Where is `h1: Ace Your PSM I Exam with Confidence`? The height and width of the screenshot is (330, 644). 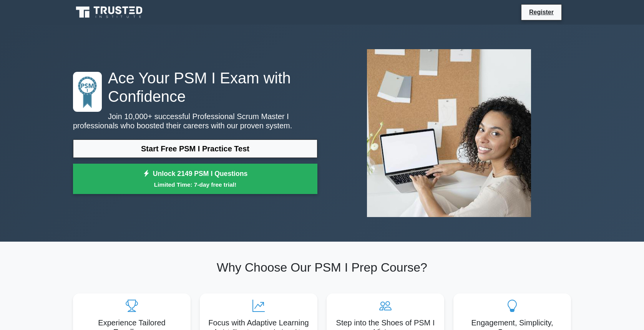
h1: Ace Your PSM I Exam with Confidence is located at coordinates (195, 87).